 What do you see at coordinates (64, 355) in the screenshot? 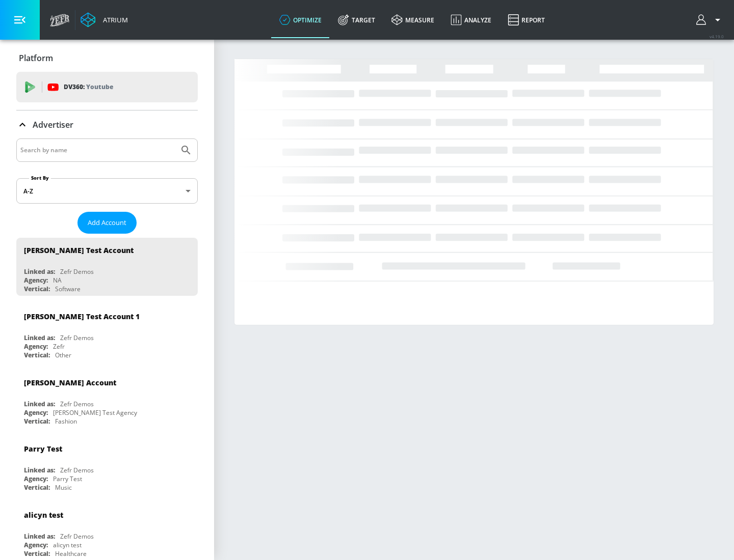
I see `div: Other` at bounding box center [64, 355].